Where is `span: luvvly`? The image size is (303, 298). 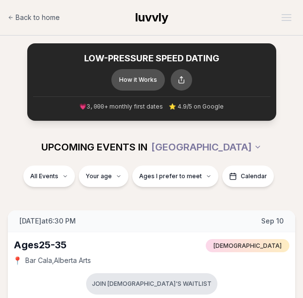 span: luvvly is located at coordinates (152, 17).